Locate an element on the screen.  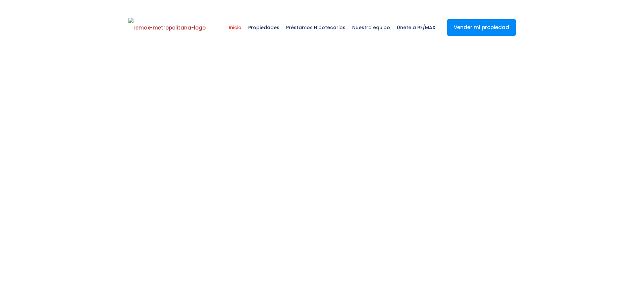
a: Nuestro equipo is located at coordinates (371, 28).